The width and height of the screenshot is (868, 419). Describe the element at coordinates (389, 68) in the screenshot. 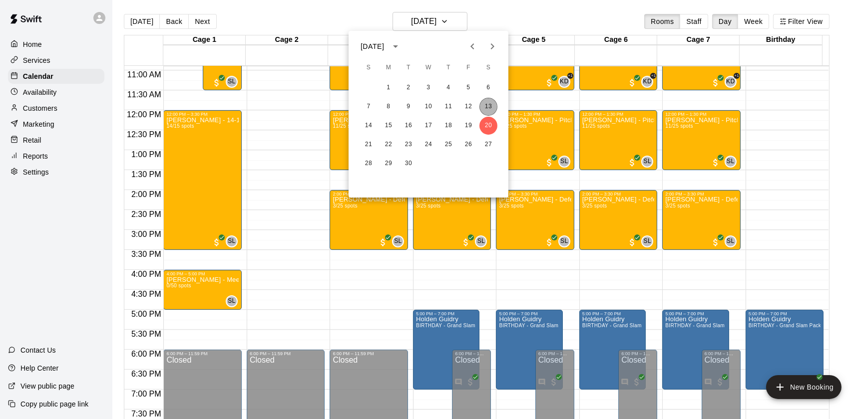

I see `span: Monday` at that location.